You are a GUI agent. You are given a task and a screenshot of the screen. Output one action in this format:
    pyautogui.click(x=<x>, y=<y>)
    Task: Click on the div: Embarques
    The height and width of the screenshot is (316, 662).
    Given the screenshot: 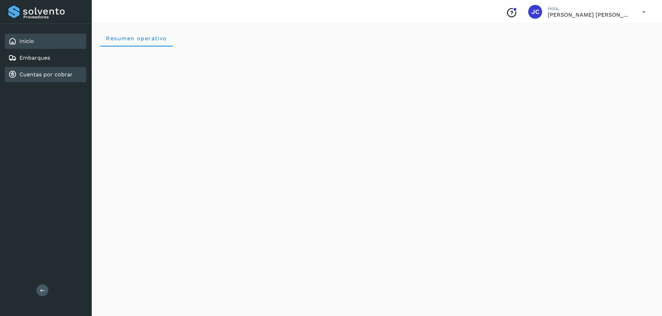 What is the action you would take?
    pyautogui.click(x=46, y=58)
    